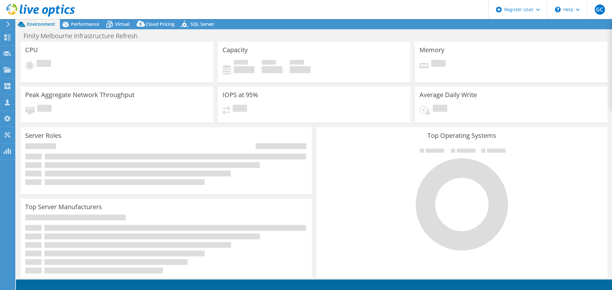 This screenshot has height=290, width=612. Describe the element at coordinates (448, 95) in the screenshot. I see `h3: Average Daily Write` at that location.